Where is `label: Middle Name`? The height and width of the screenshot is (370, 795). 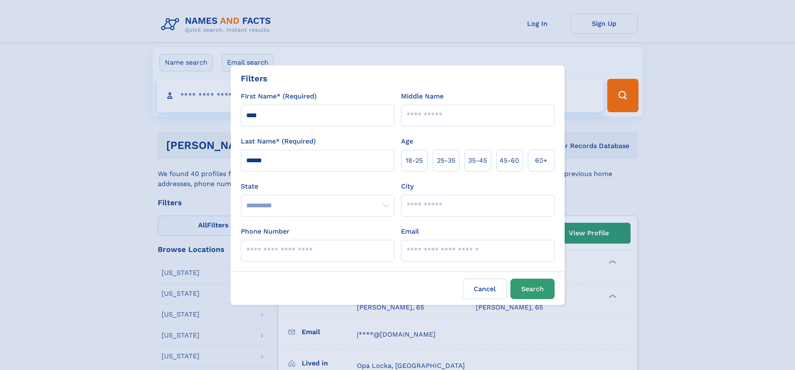 label: Middle Name is located at coordinates (422, 96).